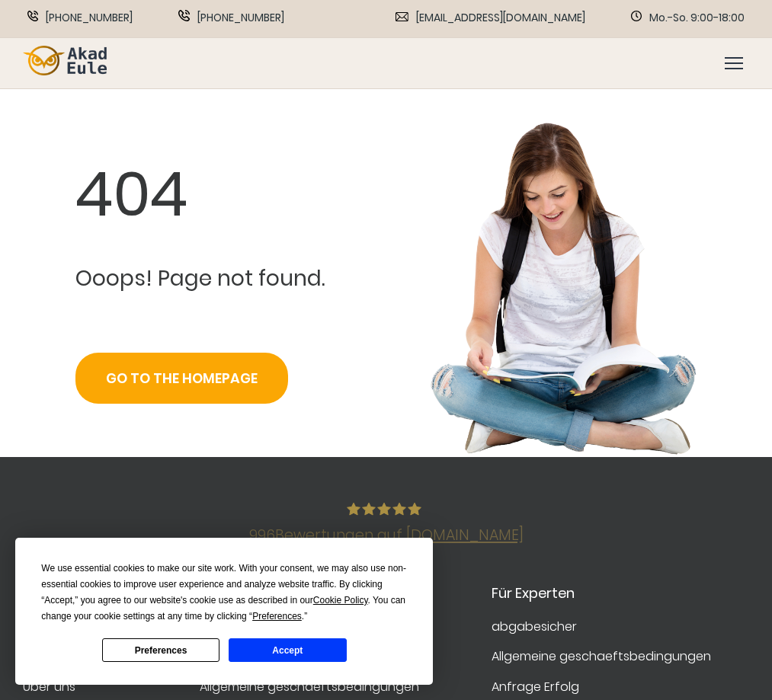  What do you see at coordinates (224, 592) in the screenshot?
I see `div: We use essential cookies to make our site work. With your consent, we may also use non-essential ...` at bounding box center [224, 592].